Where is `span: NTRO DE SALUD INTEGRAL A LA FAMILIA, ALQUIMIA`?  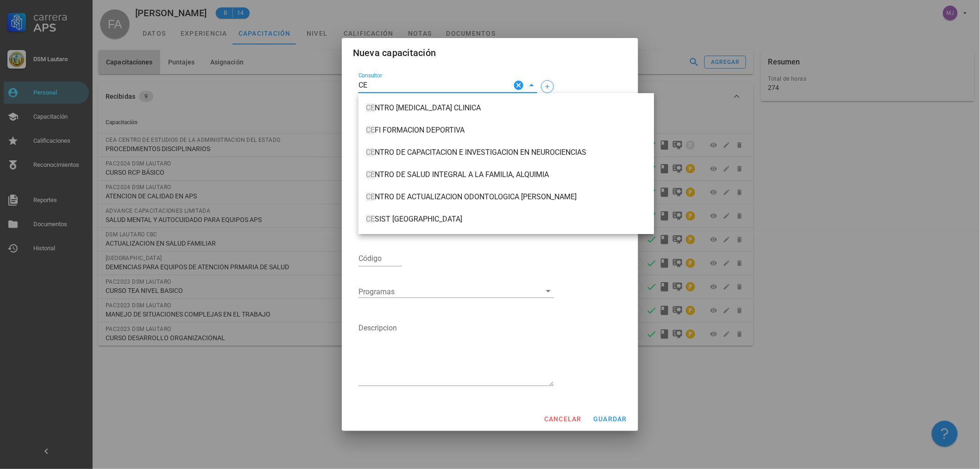 span: NTRO DE SALUD INTEGRAL A LA FAMILIA, ALQUIMIA is located at coordinates (506, 175).